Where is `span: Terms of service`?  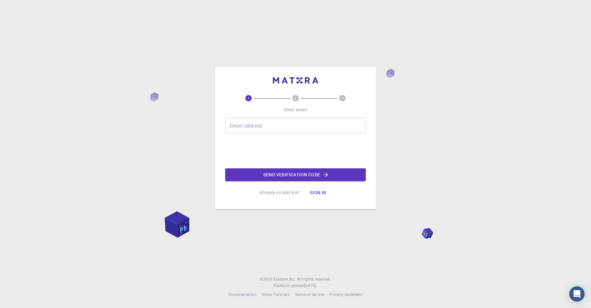 span: Terms of service is located at coordinates (309, 295).